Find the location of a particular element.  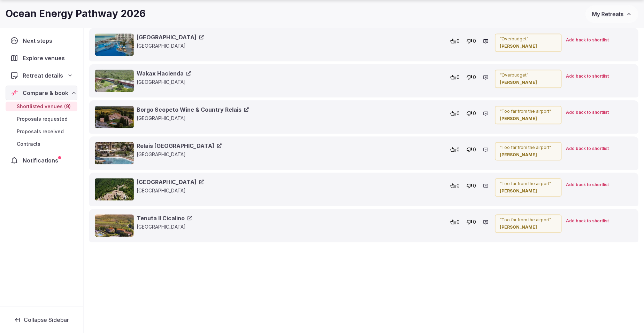

h1: Ocean Energy Pathway 2026 is located at coordinates (76, 14).